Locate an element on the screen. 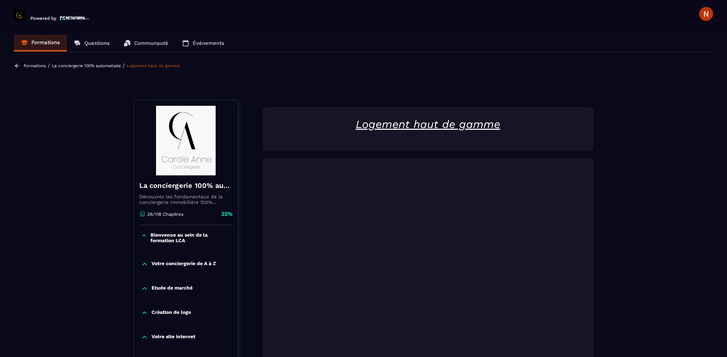  p: 26/118 Chapitres is located at coordinates (165, 214).